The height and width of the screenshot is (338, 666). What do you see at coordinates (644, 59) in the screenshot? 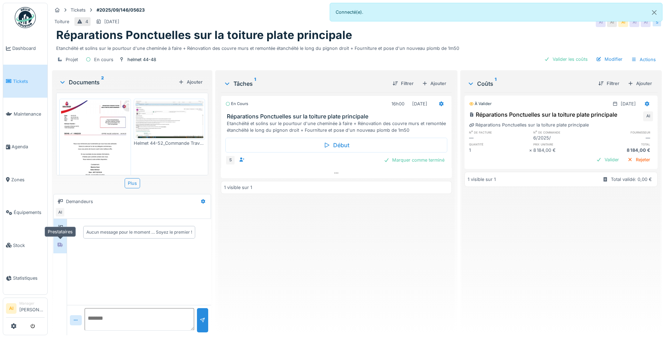
I see `div: Actions` at bounding box center [644, 59].